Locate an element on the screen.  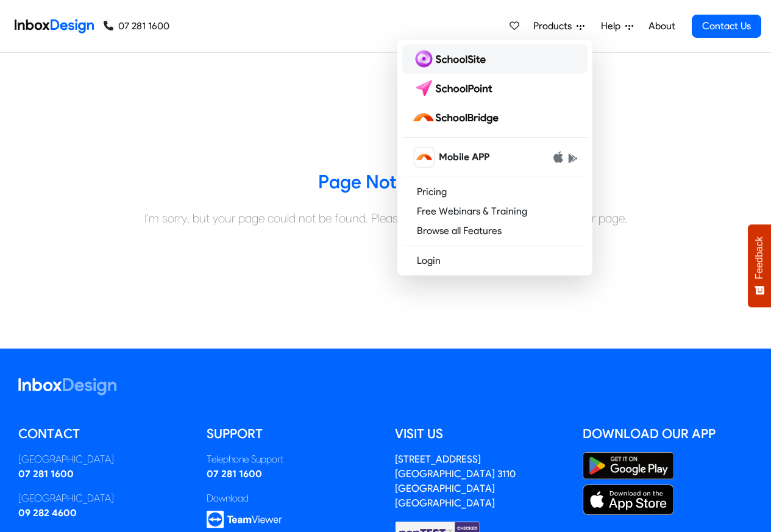
a: About is located at coordinates (661, 26).